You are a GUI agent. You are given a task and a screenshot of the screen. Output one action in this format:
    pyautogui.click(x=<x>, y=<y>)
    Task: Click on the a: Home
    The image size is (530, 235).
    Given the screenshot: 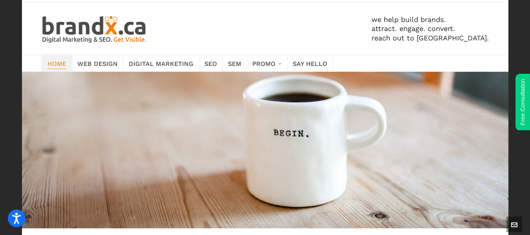 What is the action you would take?
    pyautogui.click(x=57, y=63)
    